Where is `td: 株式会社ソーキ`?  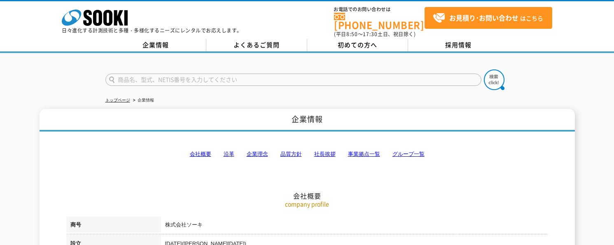 td: 株式会社ソーキ is located at coordinates (355, 227).